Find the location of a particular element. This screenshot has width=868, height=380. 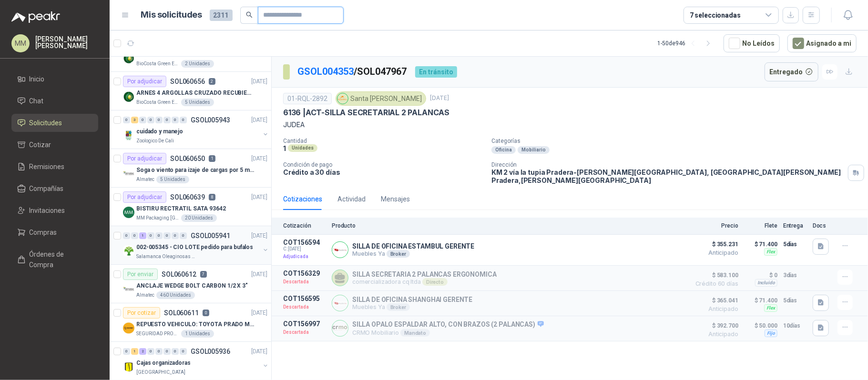

p: Condición de pago is located at coordinates (383, 165).